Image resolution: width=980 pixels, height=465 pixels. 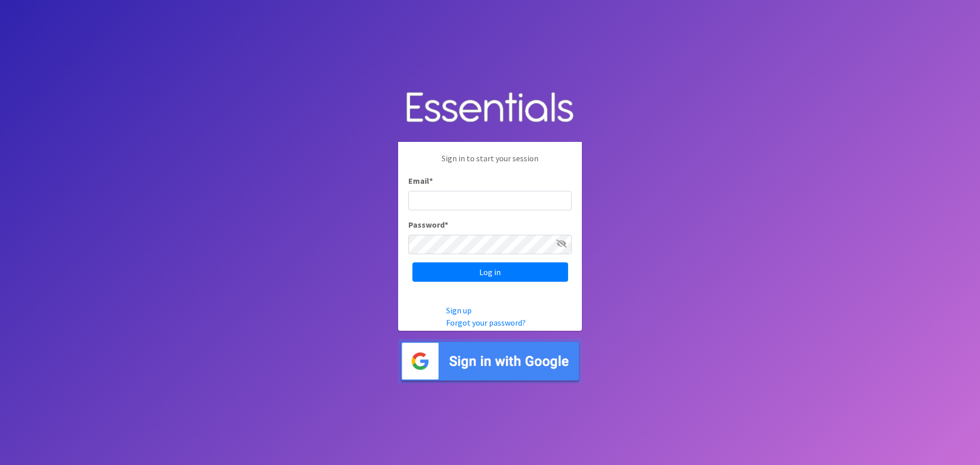 What do you see at coordinates (428, 225) in the screenshot?
I see `label: Password` at bounding box center [428, 225].